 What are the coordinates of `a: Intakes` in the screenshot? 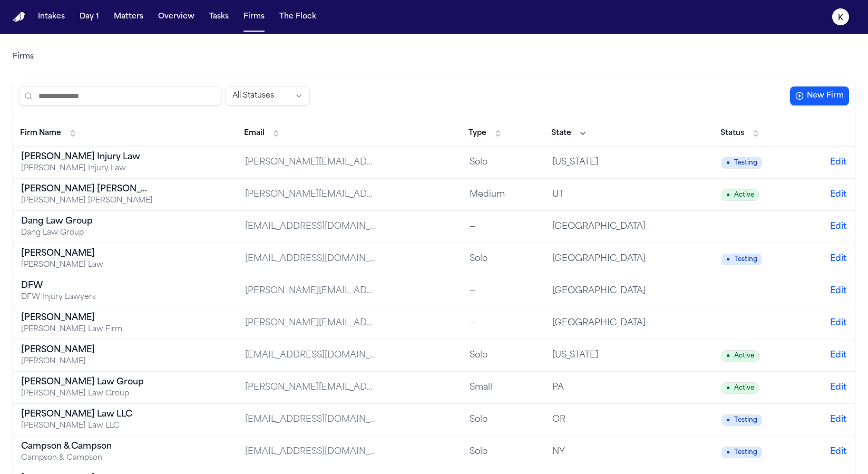 It's located at (51, 17).